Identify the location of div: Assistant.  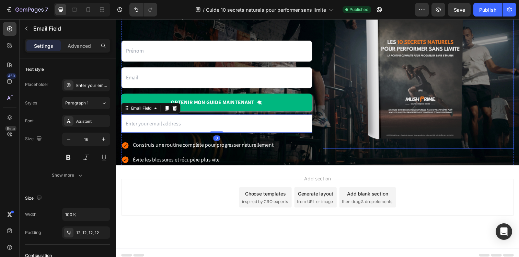
(92, 121).